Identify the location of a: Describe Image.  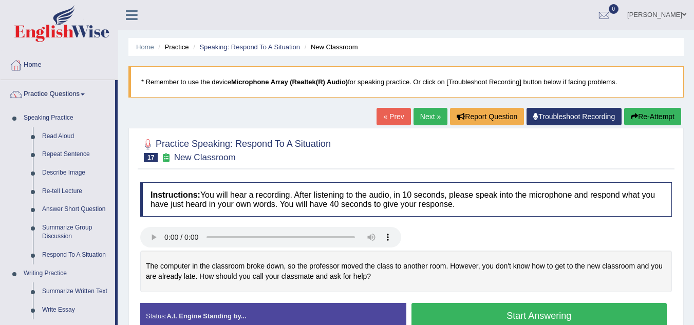
(76, 173).